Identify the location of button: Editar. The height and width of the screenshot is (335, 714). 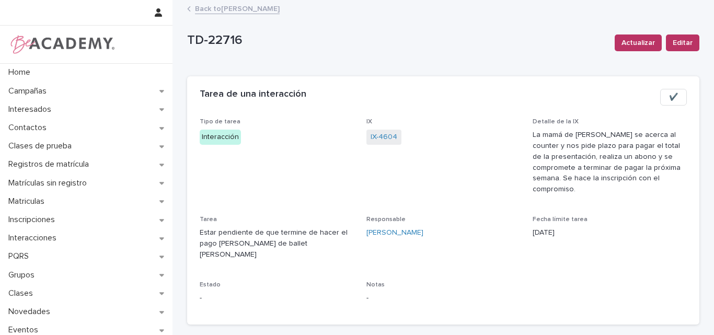
(682, 43).